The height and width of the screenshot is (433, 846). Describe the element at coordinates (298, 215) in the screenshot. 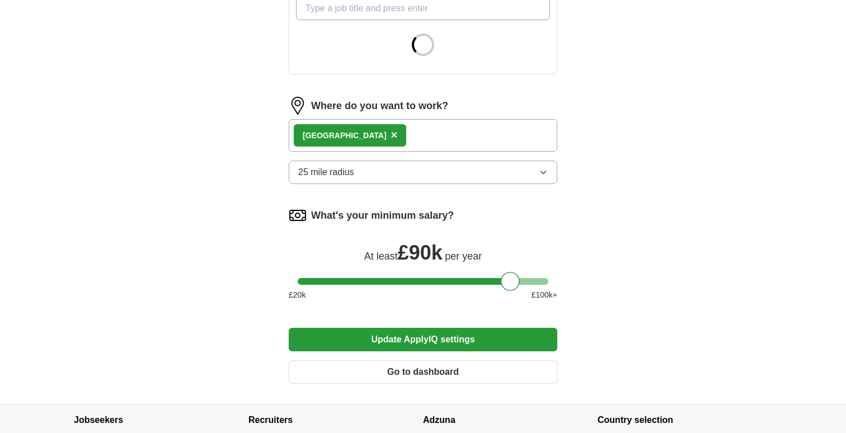

I see `img: salary.png` at that location.